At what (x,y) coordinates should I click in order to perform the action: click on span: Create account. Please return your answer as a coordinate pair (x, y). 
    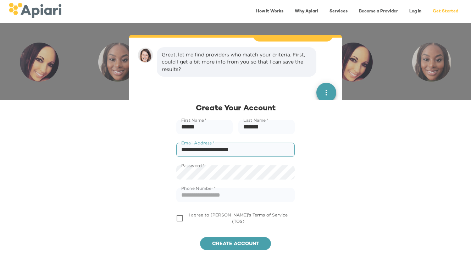
    Looking at the image, I should click on (235, 244).